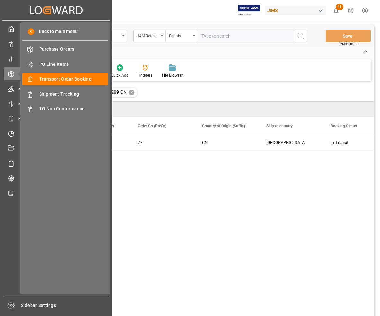  What do you see at coordinates (65, 49) in the screenshot?
I see `a: Purchase Orders` at bounding box center [65, 49].